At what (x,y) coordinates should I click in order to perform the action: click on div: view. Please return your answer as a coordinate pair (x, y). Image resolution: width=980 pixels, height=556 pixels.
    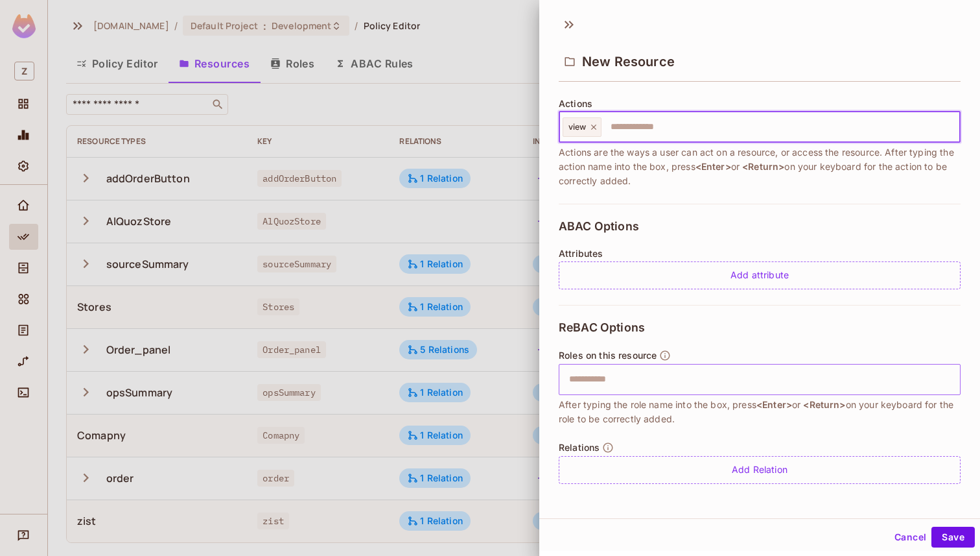
    Looking at the image, I should click on (582, 127).